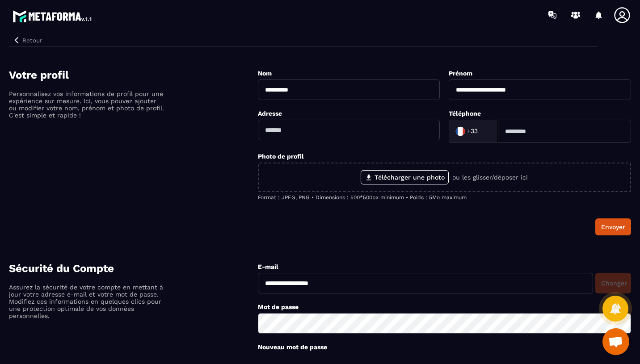 The width and height of the screenshot is (640, 364). What do you see at coordinates (133, 268) in the screenshot?
I see `h4: Sécurité du Compte` at bounding box center [133, 268].